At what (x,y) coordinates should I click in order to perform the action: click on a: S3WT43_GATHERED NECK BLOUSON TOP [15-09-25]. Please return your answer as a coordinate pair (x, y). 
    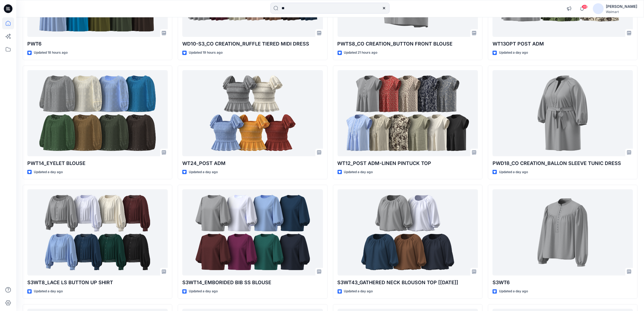
    Looking at the image, I should click on (407, 233).